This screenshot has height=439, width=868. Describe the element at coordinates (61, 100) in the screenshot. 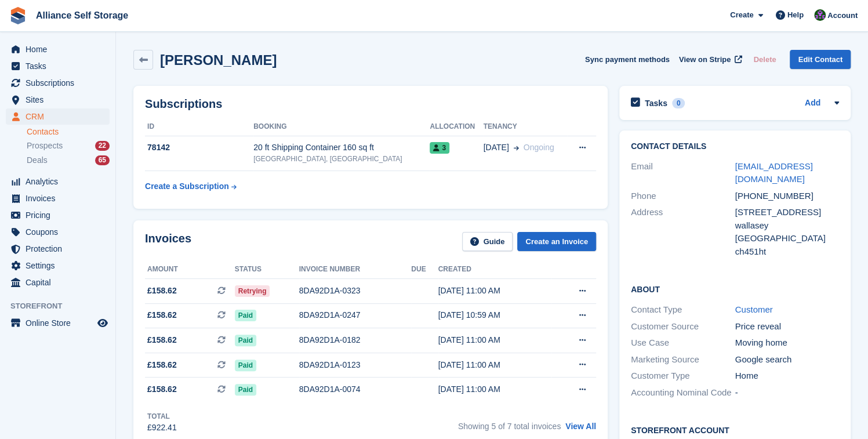

I see `span: Sites` at that location.